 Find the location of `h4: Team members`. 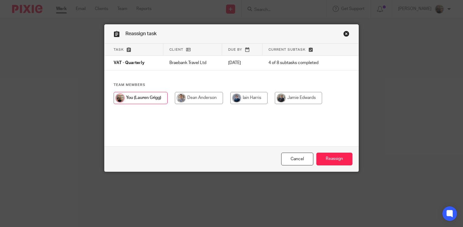

h4: Team members is located at coordinates (232, 85).